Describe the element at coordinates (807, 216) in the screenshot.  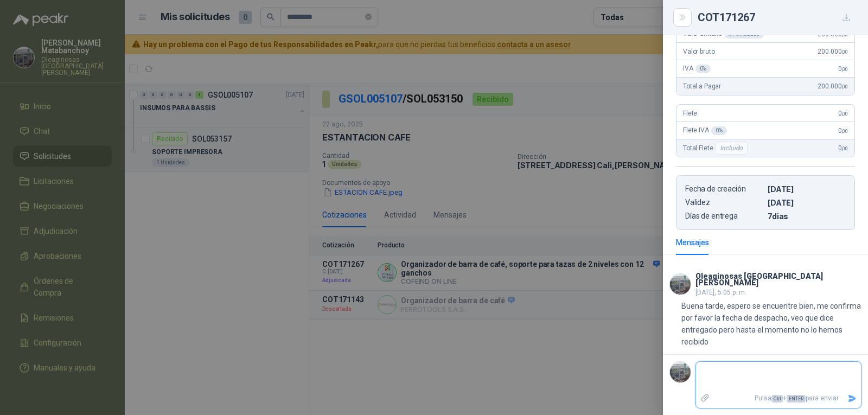
I see `p: 7 dias` at that location.